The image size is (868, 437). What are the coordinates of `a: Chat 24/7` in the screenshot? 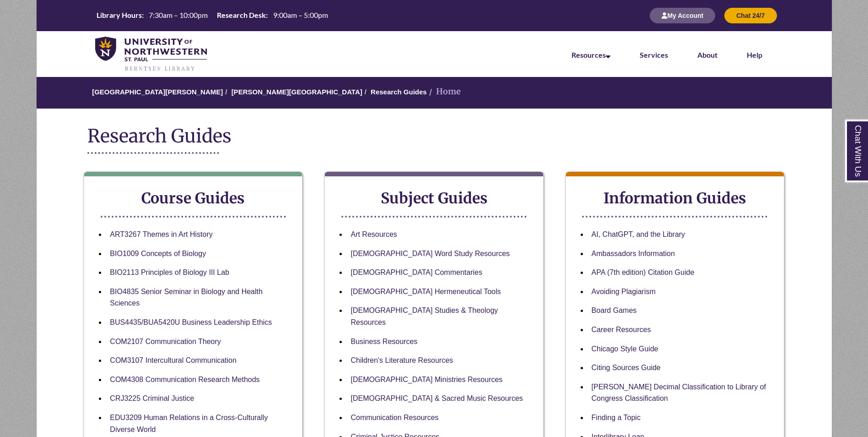 It's located at (750, 15).